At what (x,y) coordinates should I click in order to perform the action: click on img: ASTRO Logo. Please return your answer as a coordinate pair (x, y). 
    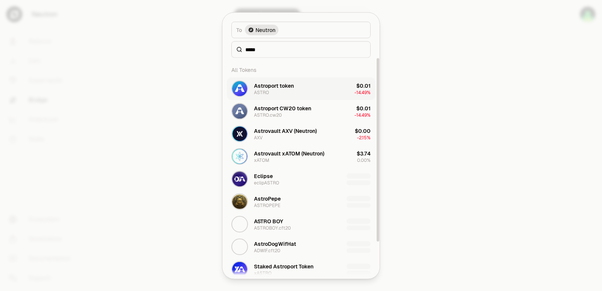
    Looking at the image, I should click on (240, 88).